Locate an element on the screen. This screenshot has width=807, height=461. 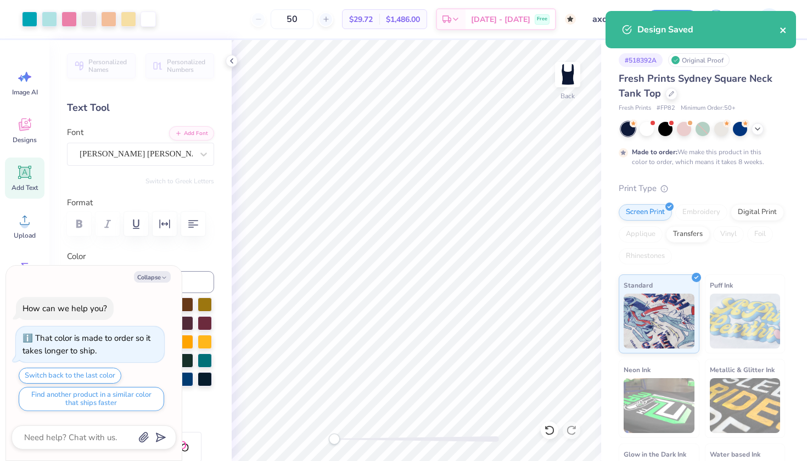
span: Personalized Names is located at coordinates (109, 66).